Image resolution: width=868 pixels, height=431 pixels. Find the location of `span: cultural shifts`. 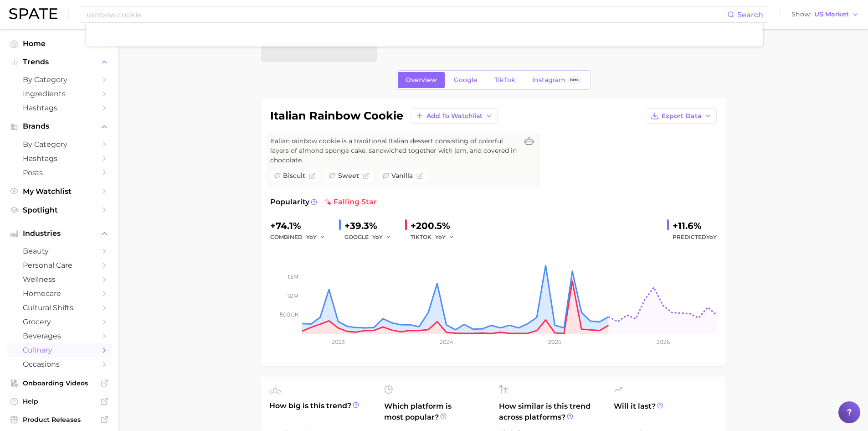

span: cultural shifts is located at coordinates (59, 307).